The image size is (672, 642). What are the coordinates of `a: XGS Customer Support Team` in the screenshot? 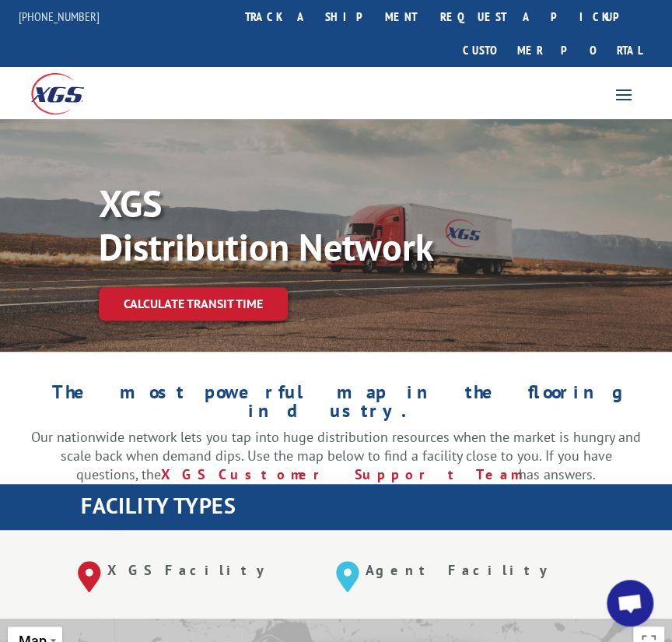 It's located at (340, 474).